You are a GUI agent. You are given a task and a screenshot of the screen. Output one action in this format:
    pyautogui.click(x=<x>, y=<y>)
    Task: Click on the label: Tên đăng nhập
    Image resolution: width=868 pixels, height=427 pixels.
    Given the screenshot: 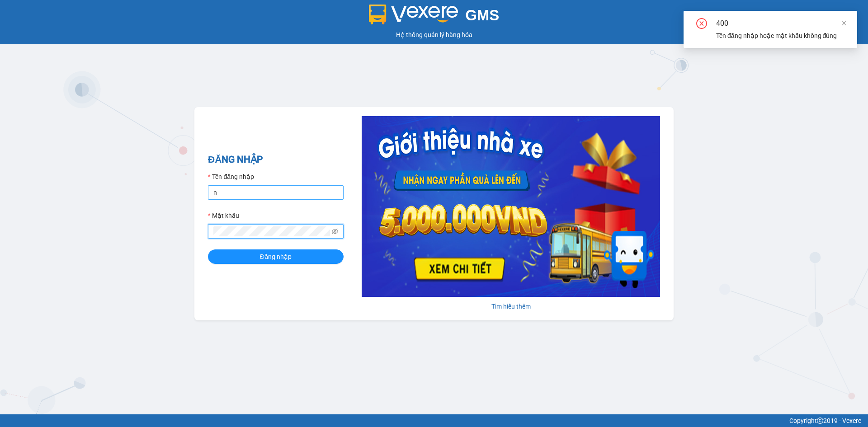 What is the action you would take?
    pyautogui.click(x=231, y=177)
    